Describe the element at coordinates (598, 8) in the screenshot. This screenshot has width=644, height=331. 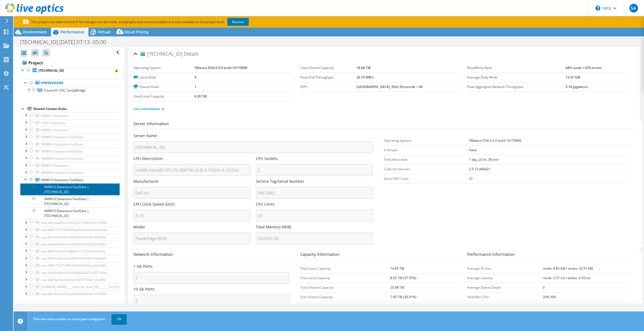
I see `svg: \n` at that location.